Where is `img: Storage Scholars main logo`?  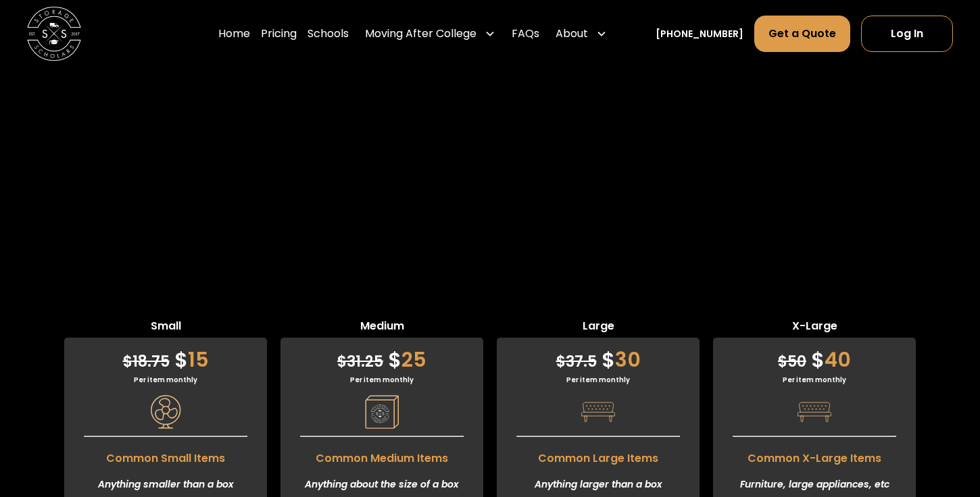 img: Storage Scholars main logo is located at coordinates (54, 33).